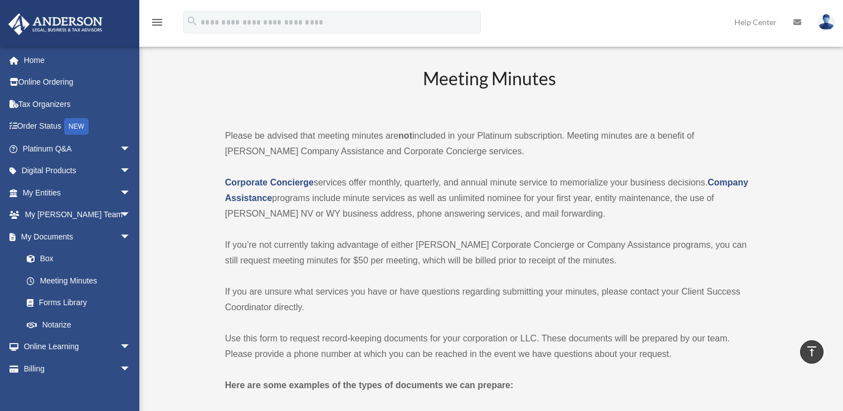  I want to click on a: Corporate Concierge, so click(269, 182).